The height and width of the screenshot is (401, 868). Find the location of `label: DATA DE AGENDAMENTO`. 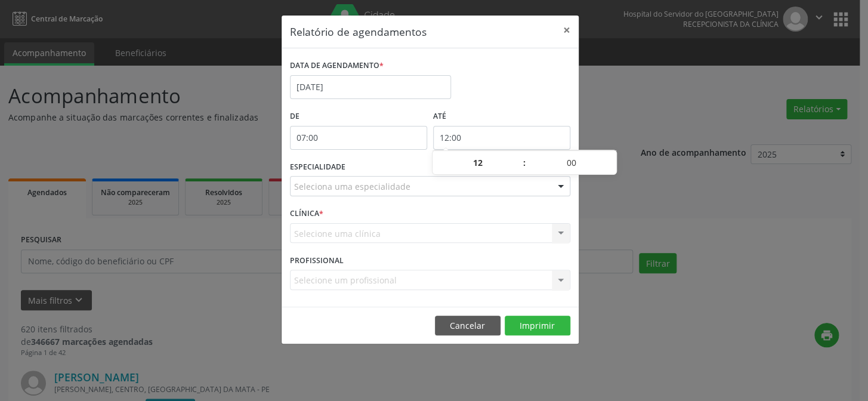

label: DATA DE AGENDAMENTO is located at coordinates (337, 66).